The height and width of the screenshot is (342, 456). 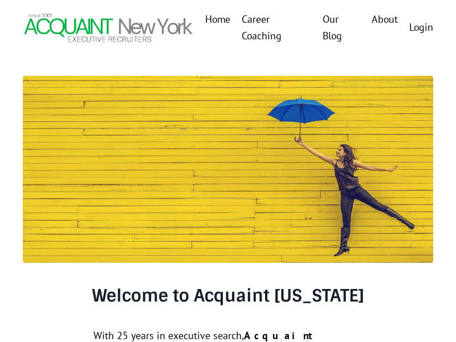 What do you see at coordinates (421, 27) in the screenshot?
I see `a: Login` at bounding box center [421, 27].